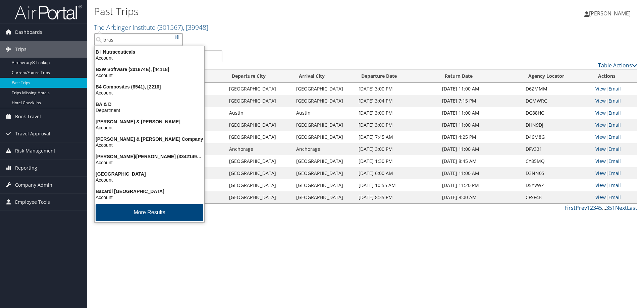 Image resolution: width=644 pixels, height=308 pixels. What do you see at coordinates (324, 76) in the screenshot?
I see `th: Arrival City: activate to sort column ascending` at bounding box center [324, 76].